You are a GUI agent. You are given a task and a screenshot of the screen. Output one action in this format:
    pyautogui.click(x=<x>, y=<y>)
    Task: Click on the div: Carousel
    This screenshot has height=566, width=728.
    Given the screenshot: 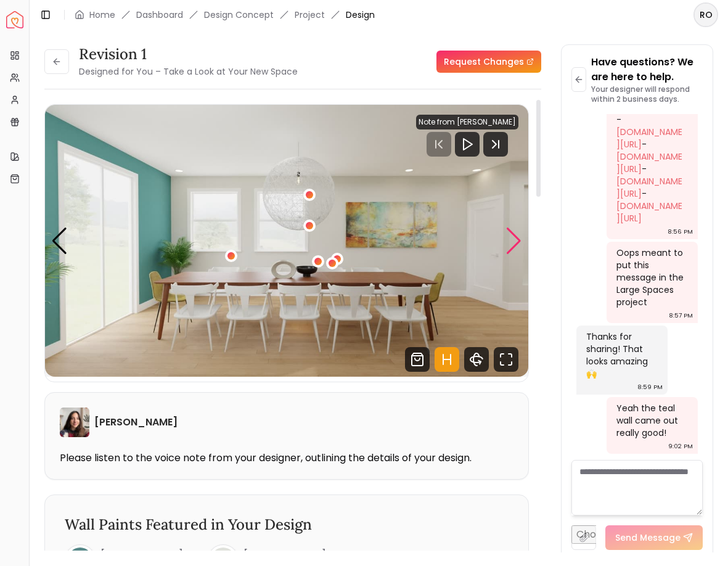 What is the action you would take?
    pyautogui.click(x=287, y=241)
    